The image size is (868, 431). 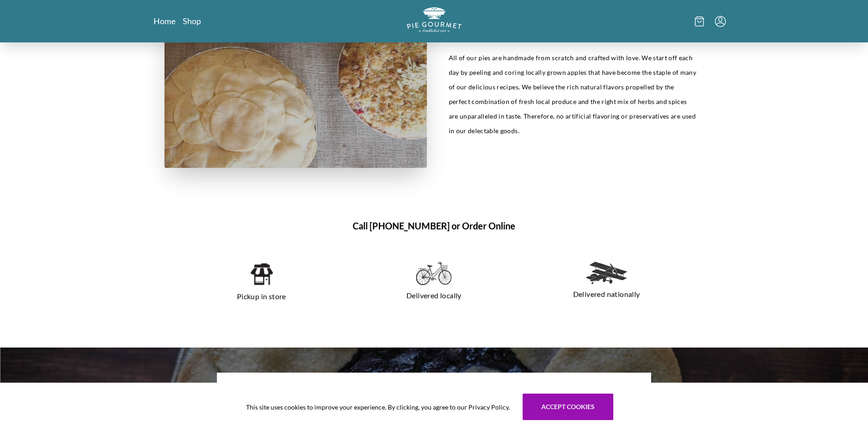 I want to click on img: delivered locally, so click(x=434, y=274).